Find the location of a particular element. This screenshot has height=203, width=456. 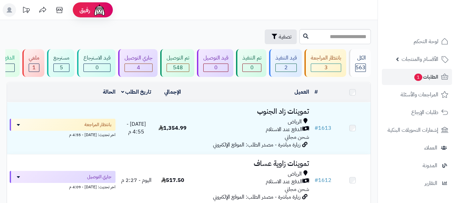

div: بانتظار المراجعة is located at coordinates (326, 58).